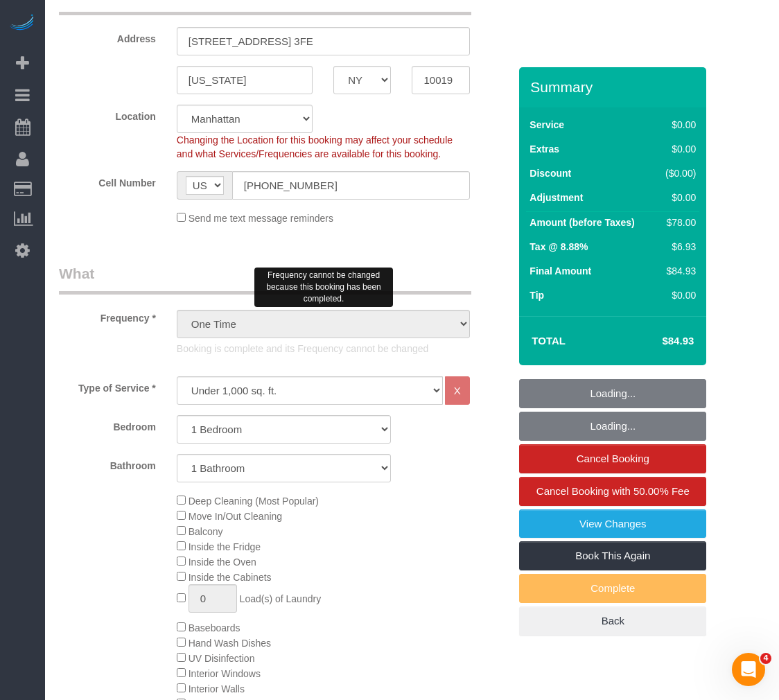 The image size is (779, 700). I want to click on span: Interior Walls, so click(216, 689).